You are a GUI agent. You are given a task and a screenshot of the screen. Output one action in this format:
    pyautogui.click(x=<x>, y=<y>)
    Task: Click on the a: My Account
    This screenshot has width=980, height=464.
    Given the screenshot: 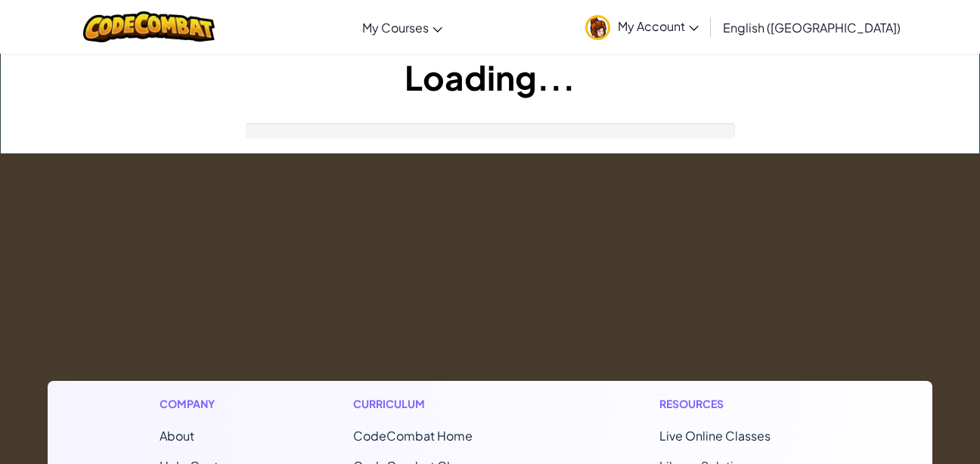 What is the action you would take?
    pyautogui.click(x=642, y=26)
    